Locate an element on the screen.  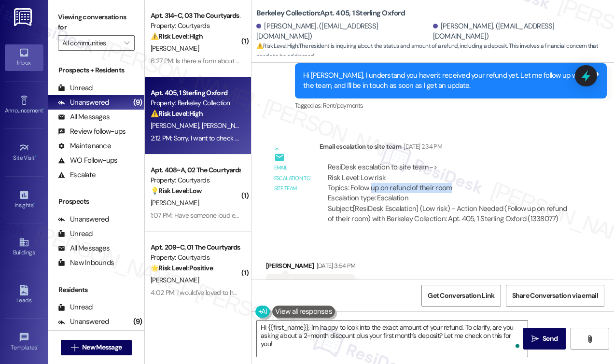
button: New Message is located at coordinates (96, 348).